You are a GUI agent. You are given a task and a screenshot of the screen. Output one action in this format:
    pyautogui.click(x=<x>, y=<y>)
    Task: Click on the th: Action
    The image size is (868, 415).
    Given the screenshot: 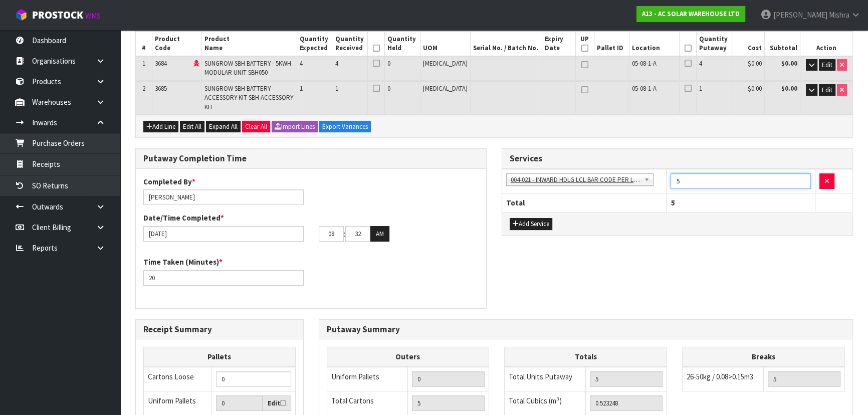 What is the action you would take?
    pyautogui.click(x=826, y=44)
    